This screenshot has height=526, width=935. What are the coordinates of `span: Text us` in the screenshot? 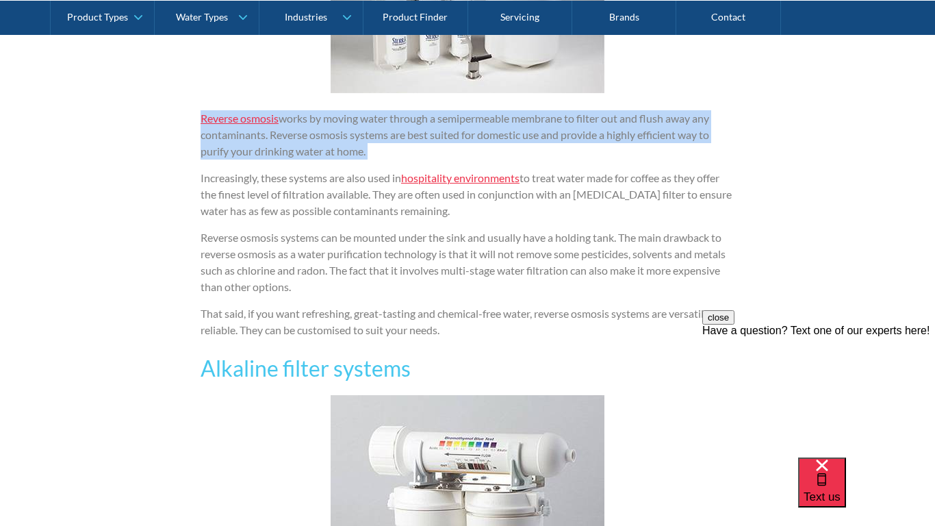 It's located at (24, 39).